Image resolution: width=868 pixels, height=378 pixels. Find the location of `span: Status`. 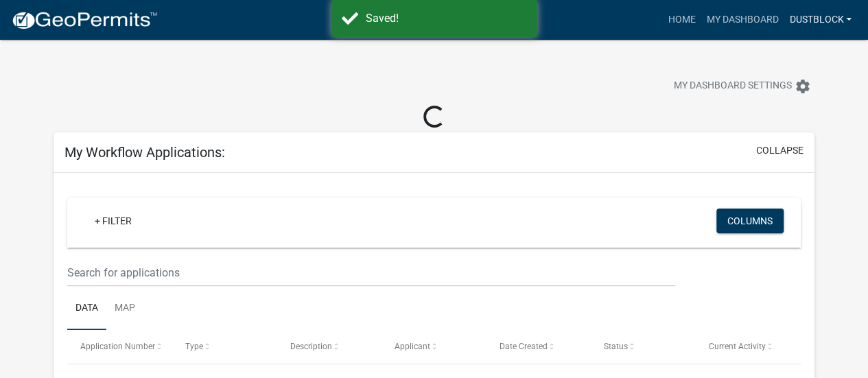

span: Status is located at coordinates (616, 346).